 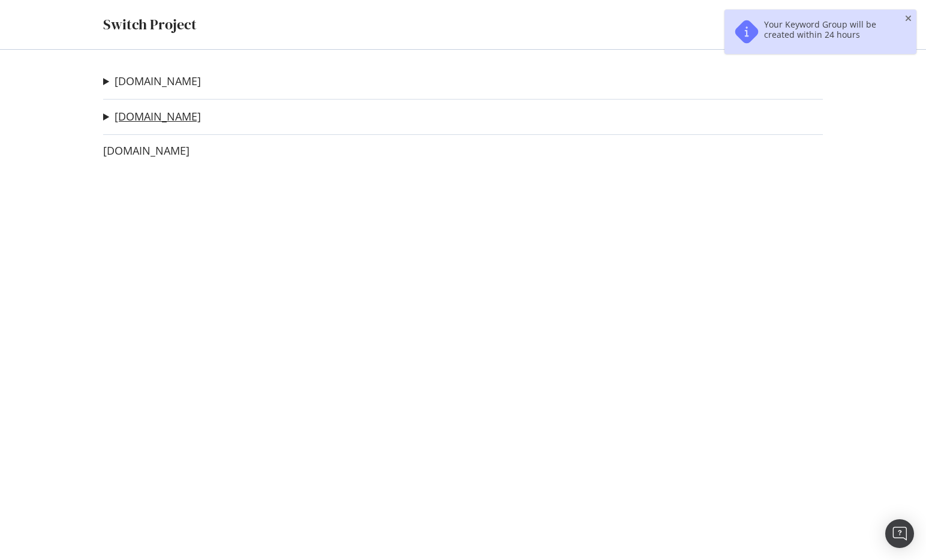 I want to click on div: close toast, so click(x=908, y=19).